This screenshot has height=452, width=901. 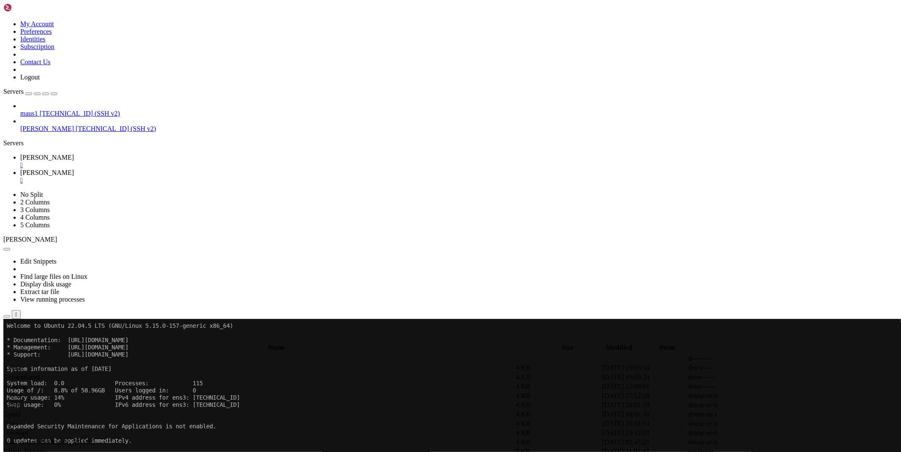 What do you see at coordinates (397, 7) in the screenshot?
I see `x-row: Welcome to Ubuntu 22.04.5 LTS (GNU/Linux 5.15.0-157-generic x86_64)` at bounding box center [397, 7].